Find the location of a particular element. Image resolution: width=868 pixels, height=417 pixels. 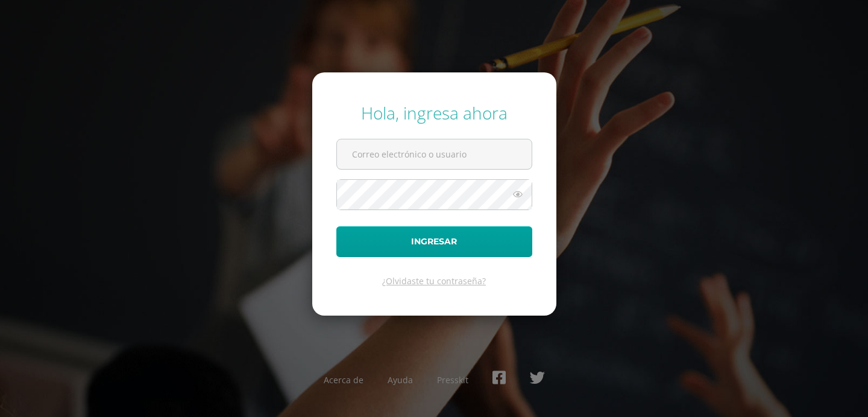

a: ¿Olvidaste tu contraseña? is located at coordinates (434, 281).